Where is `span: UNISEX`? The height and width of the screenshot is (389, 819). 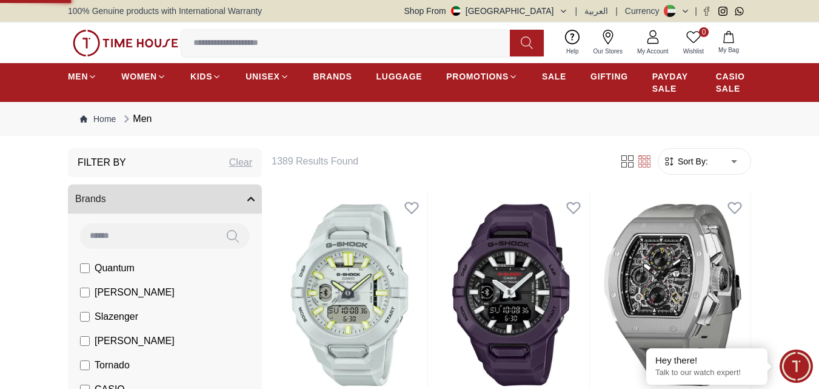
span: UNISEX is located at coordinates (263, 76).